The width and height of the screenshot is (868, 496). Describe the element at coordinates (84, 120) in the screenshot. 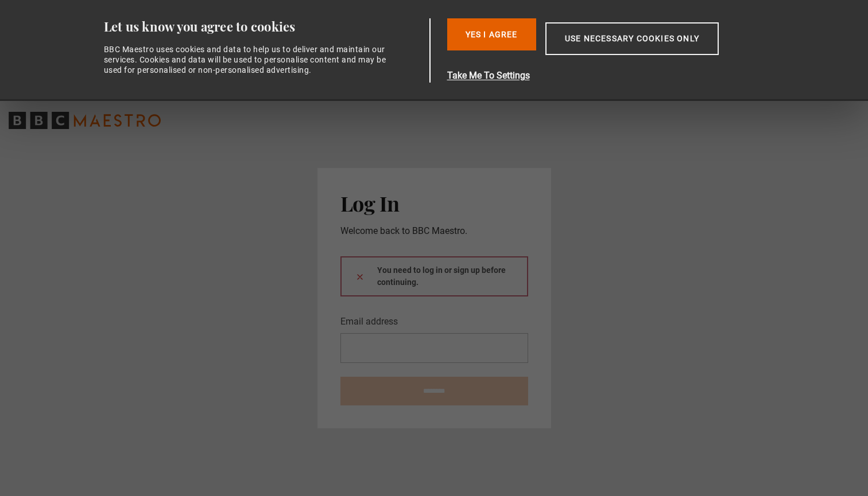

I see `a: BBC Maestro` at that location.